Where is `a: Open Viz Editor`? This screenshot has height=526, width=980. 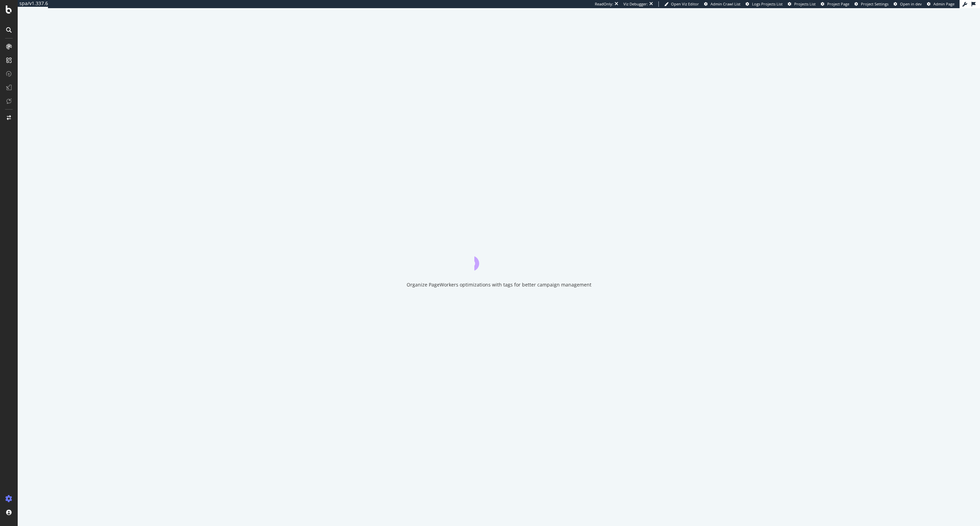
a: Open Viz Editor is located at coordinates (682, 4).